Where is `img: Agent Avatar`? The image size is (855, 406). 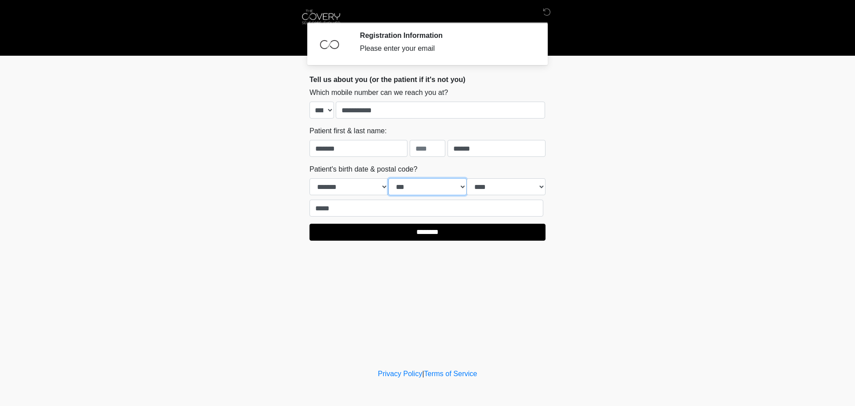 img: Agent Avatar is located at coordinates (330, 45).